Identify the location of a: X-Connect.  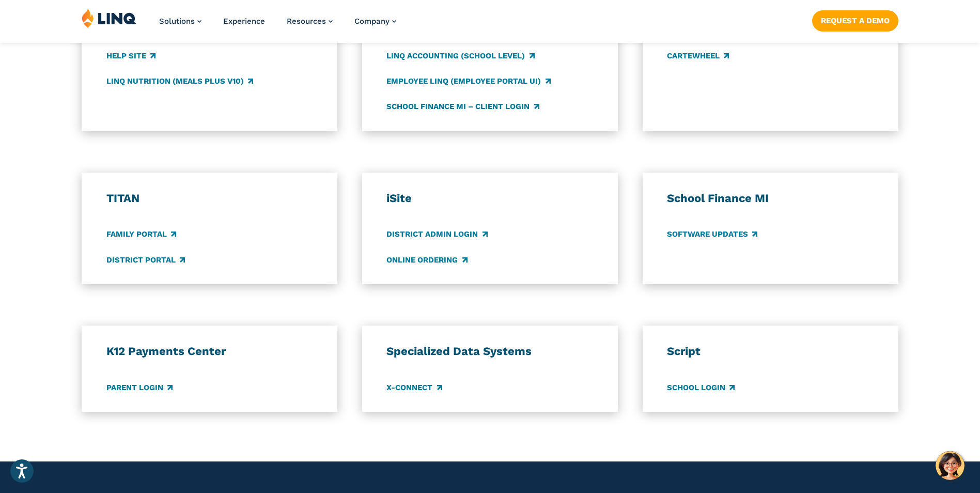
(414, 388).